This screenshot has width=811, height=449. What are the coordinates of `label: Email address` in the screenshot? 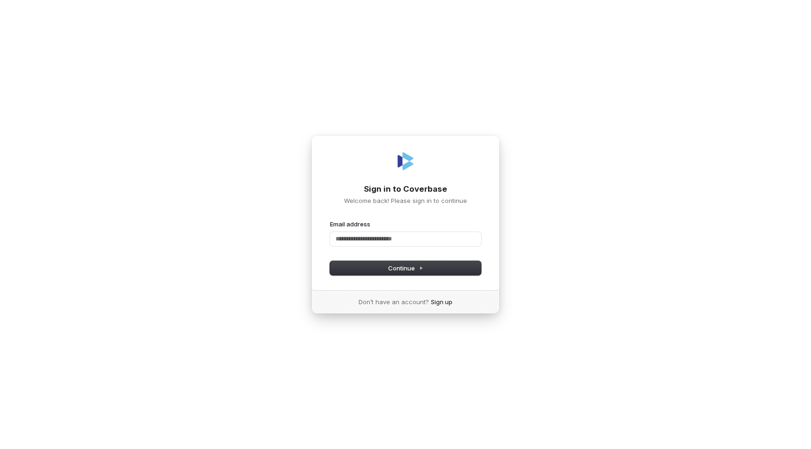 It's located at (350, 224).